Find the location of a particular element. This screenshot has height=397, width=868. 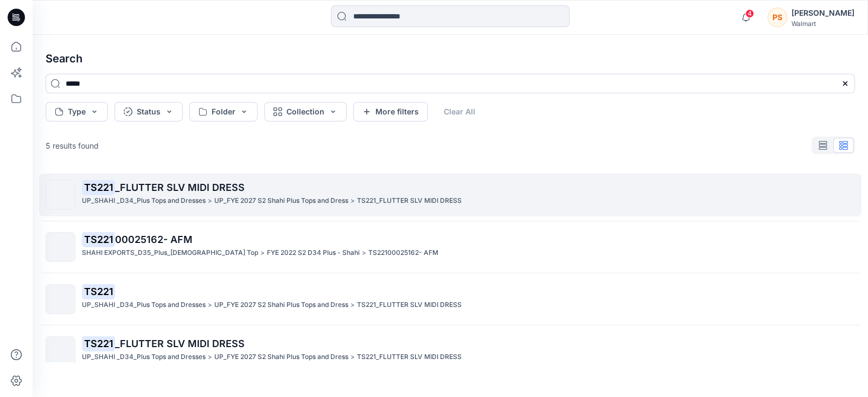

p: TS22100025162- AFM is located at coordinates (403, 253).